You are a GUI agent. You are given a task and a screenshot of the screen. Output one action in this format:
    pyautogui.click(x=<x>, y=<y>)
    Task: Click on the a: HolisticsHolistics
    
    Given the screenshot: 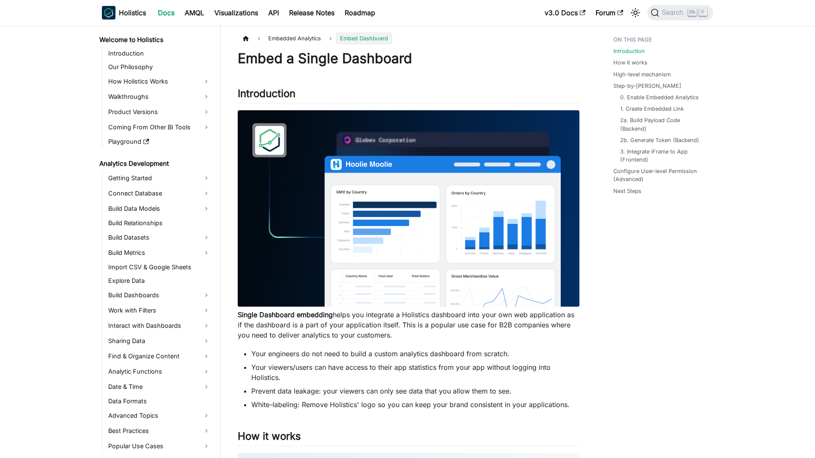 What is the action you would take?
    pyautogui.click(x=124, y=13)
    